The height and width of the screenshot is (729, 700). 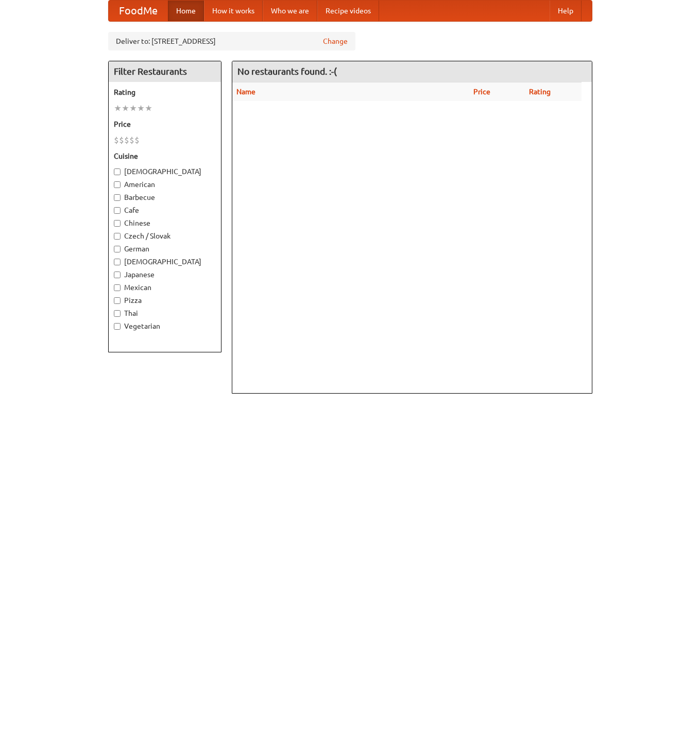 I want to click on input: Barbecue, so click(x=117, y=197).